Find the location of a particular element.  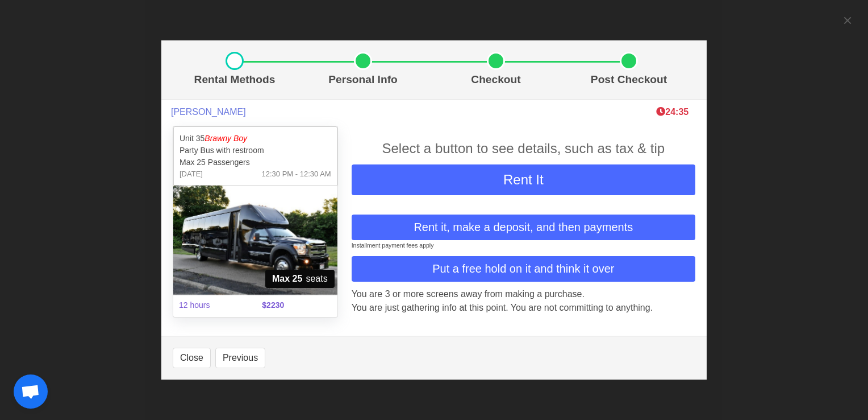

div: Open chat is located at coordinates (30, 392).